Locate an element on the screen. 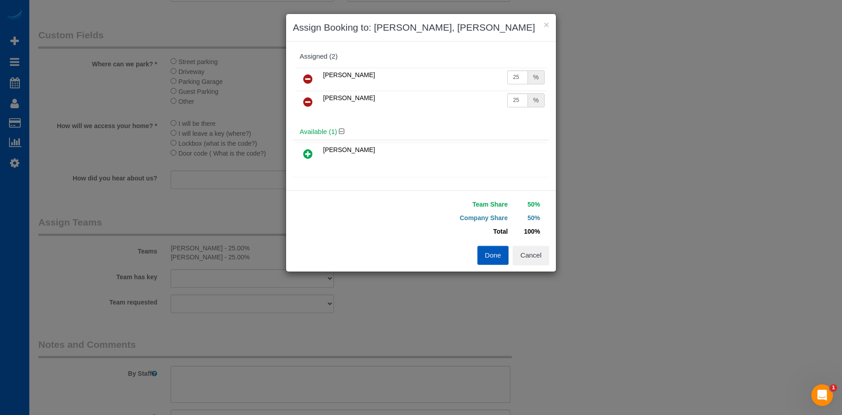 The image size is (842, 415). td: Team Share is located at coordinates (469, 204).